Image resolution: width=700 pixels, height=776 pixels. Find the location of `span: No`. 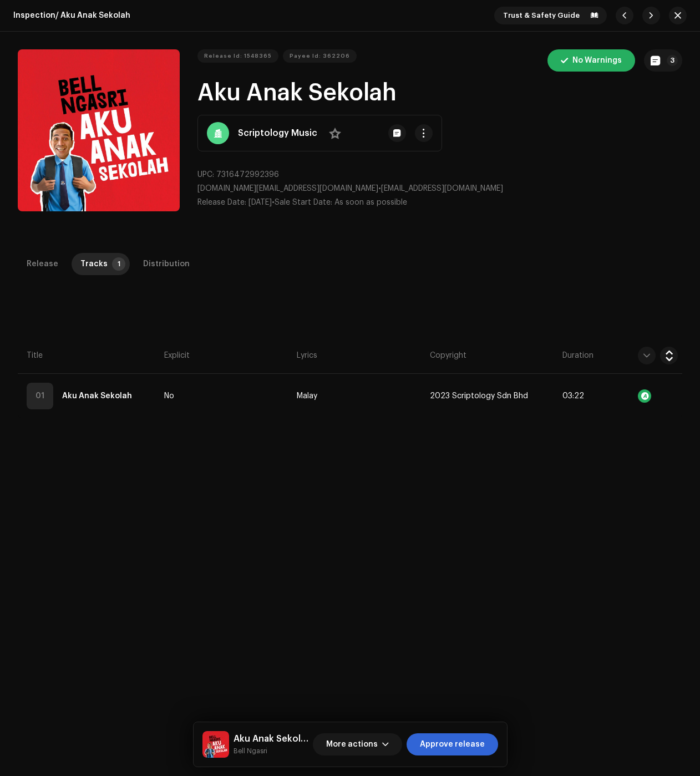

span: No is located at coordinates (169, 396).